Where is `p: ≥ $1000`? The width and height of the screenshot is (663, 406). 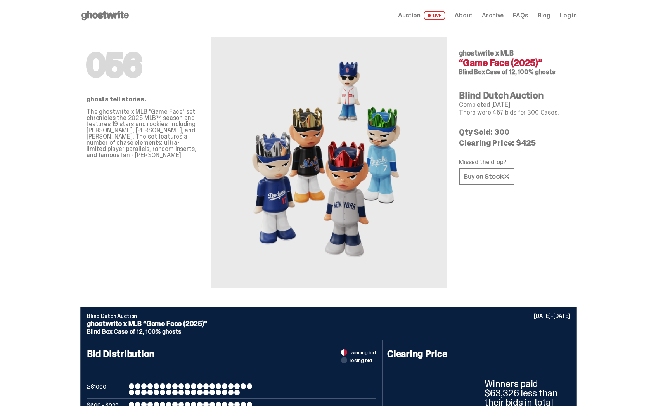 p: ≥ $1000 is located at coordinates (106, 389).